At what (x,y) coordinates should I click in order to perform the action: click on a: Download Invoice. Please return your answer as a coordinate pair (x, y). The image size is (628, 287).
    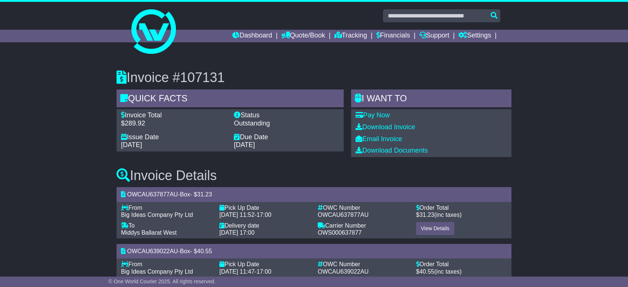
    Looking at the image, I should click on (385, 127).